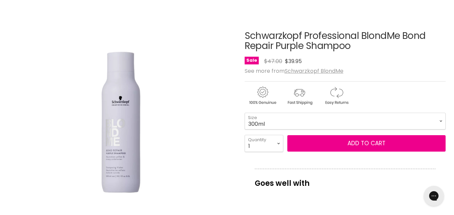 The height and width of the screenshot is (215, 454). What do you see at coordinates (366, 144) in the screenshot?
I see `button: Add to cart` at bounding box center [366, 144].